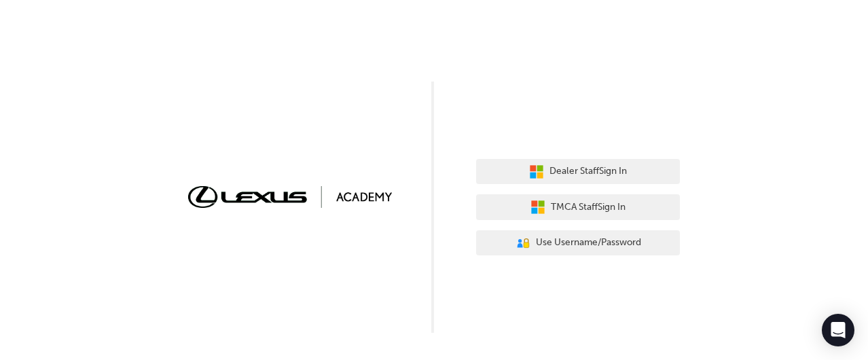 Image resolution: width=868 pixels, height=360 pixels. Describe the element at coordinates (578, 243) in the screenshot. I see `button: Use Username/Password` at that location.